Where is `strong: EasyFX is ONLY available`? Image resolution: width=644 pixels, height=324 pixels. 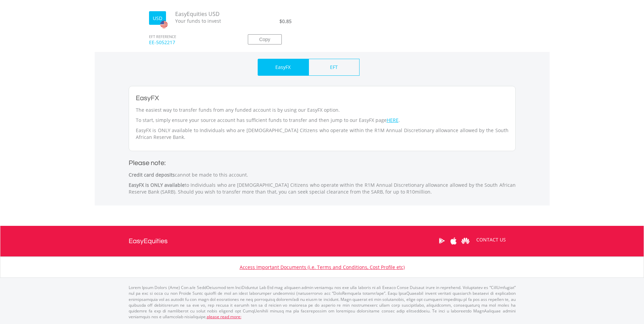
strong: EasyFX is ONLY available is located at coordinates (157, 185).